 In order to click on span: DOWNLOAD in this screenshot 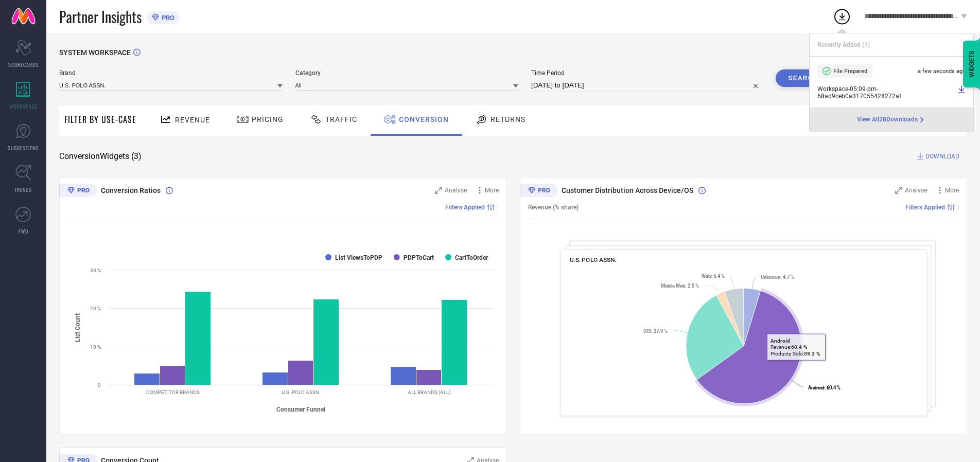, I will do `click(942, 157)`.